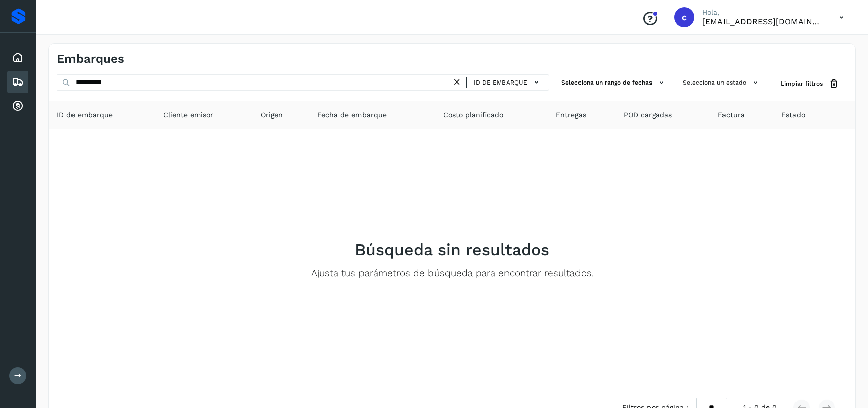  I want to click on span: Limpiar filtros, so click(802, 83).